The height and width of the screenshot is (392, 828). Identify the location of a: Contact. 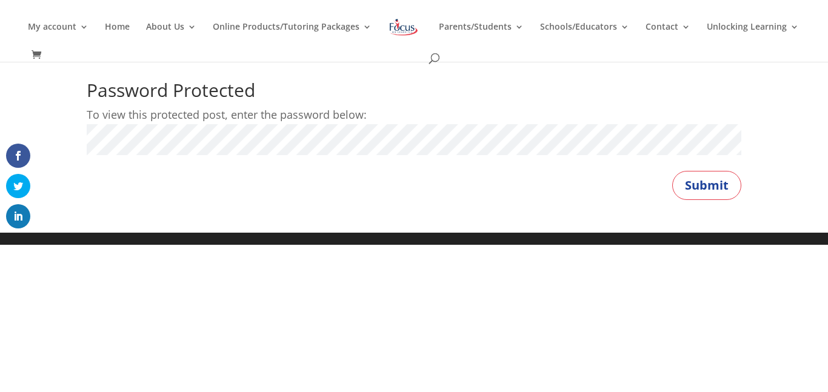
(668, 36).